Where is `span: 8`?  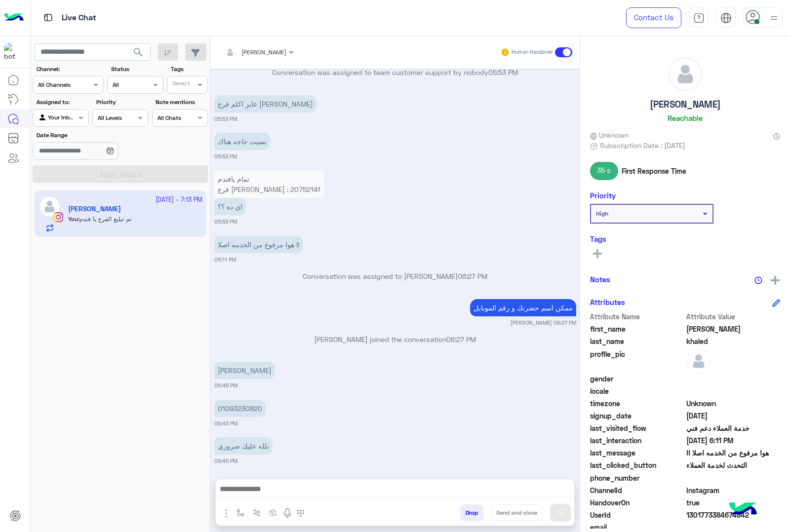
span: 8 is located at coordinates (733, 490).